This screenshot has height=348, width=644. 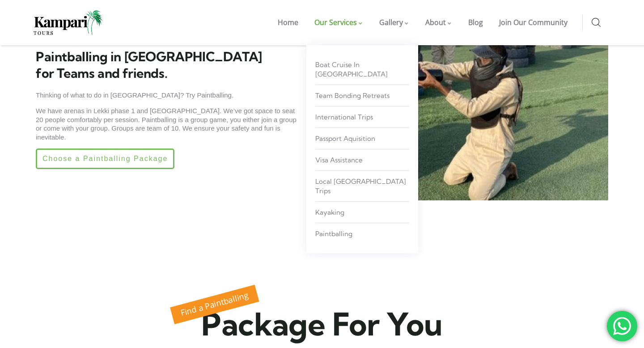 I want to click on a: Paintballing, so click(x=362, y=234).